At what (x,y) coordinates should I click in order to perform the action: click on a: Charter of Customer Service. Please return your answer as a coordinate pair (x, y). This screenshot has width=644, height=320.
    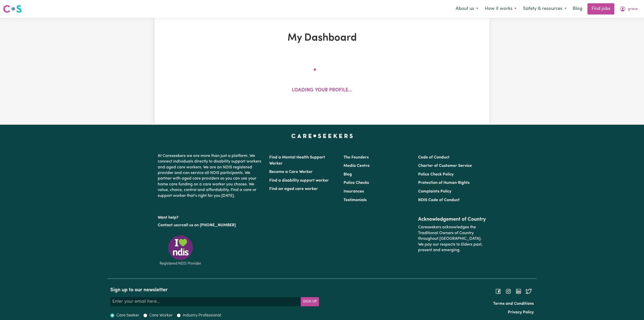
    Looking at the image, I should click on (445, 166).